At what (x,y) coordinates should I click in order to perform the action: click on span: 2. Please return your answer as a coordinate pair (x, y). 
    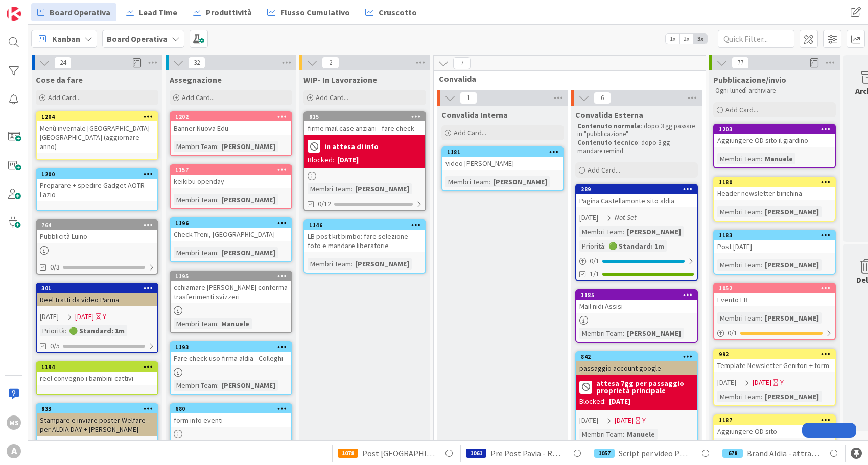
    Looking at the image, I should click on (331, 63).